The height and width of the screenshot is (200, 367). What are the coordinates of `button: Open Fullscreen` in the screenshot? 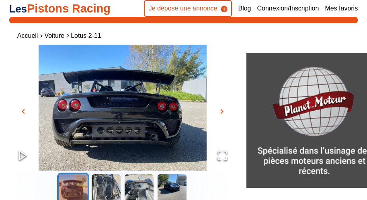 It's located at (223, 156).